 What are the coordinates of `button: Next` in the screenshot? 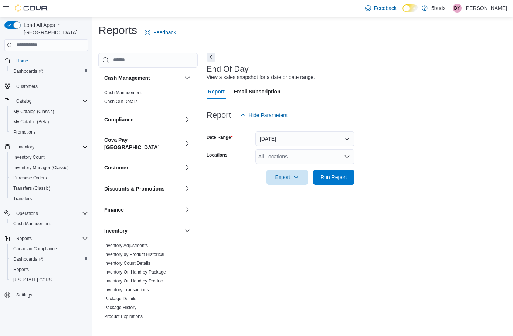 It's located at (211, 57).